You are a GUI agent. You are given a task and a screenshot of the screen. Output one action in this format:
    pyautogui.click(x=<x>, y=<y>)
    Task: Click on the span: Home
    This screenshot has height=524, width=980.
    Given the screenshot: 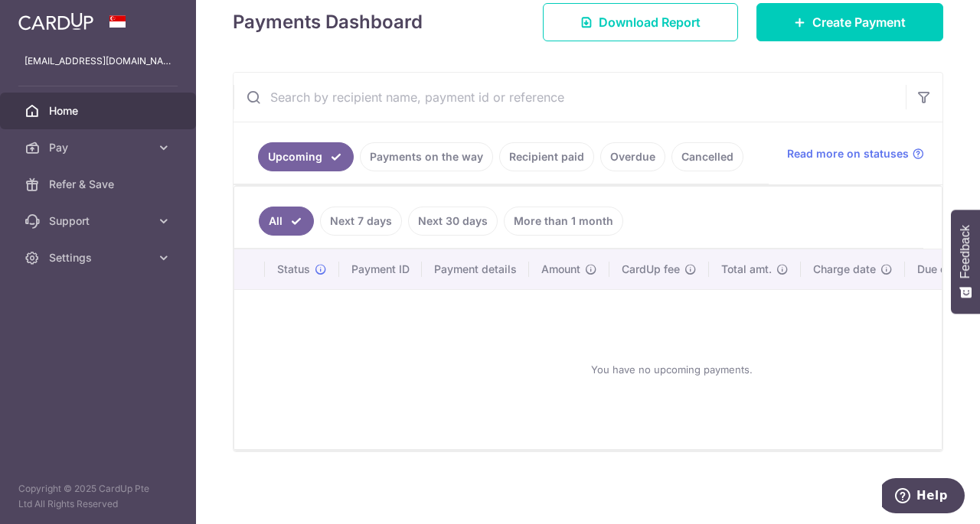 What is the action you would take?
    pyautogui.click(x=99, y=111)
    